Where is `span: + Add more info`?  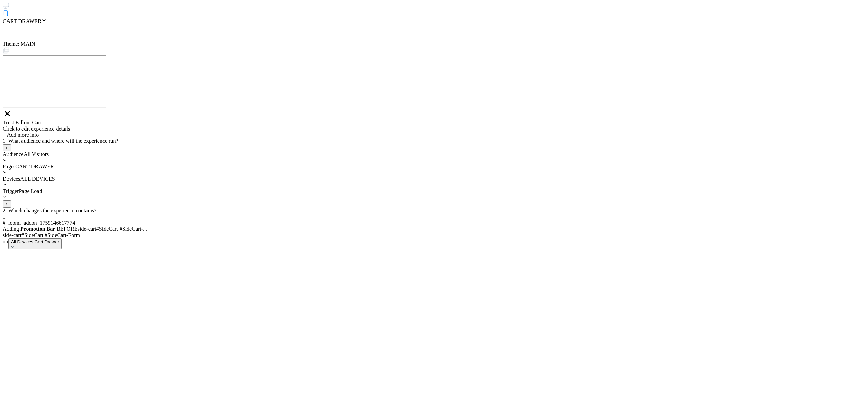 span: + Add more info is located at coordinates (21, 135).